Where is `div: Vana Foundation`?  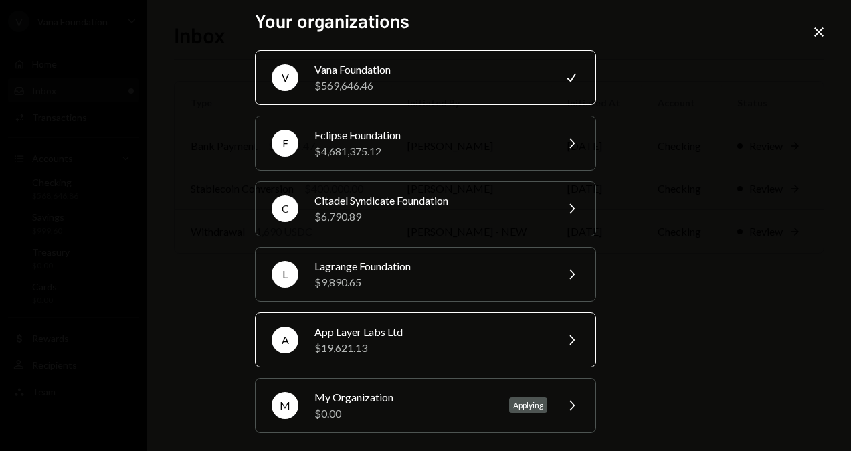
div: Vana Foundation is located at coordinates (431, 70).